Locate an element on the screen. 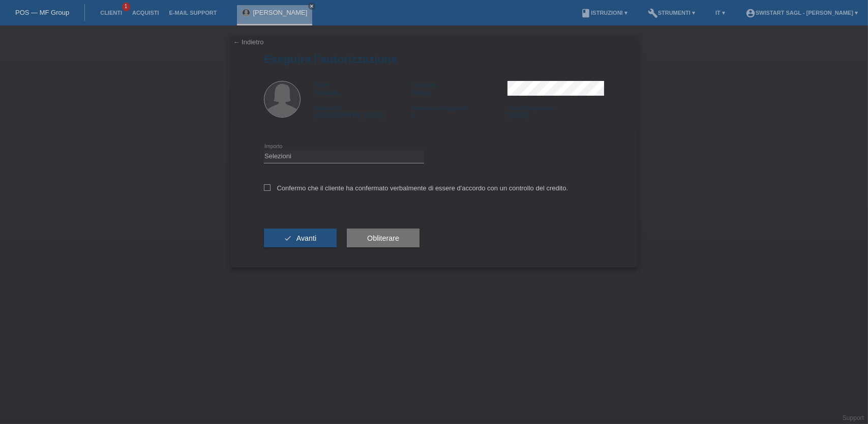 Image resolution: width=868 pixels, height=424 pixels. a: buildStrumenti ▾ is located at coordinates (671, 13).